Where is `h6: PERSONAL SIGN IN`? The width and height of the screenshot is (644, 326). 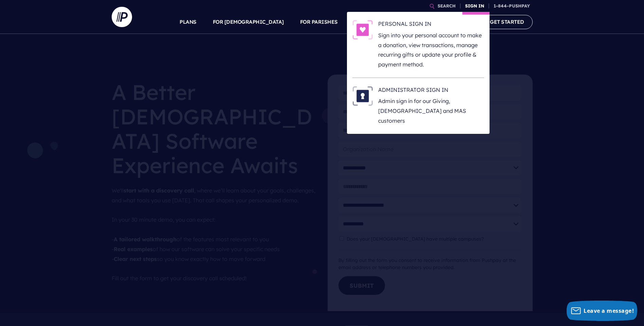 h6: PERSONAL SIGN IN is located at coordinates (431, 25).